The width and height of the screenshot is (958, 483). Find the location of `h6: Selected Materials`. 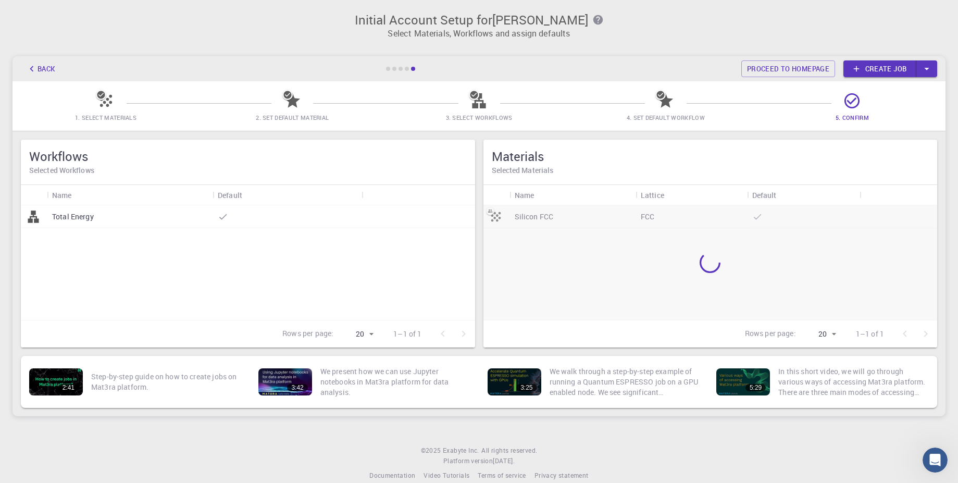

h6: Selected Materials is located at coordinates (711, 170).